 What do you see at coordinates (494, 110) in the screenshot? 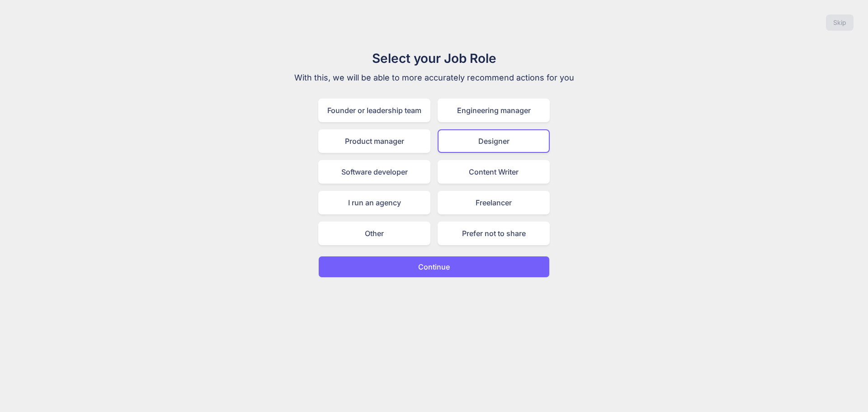
I see `div: Engineering manager` at bounding box center [494, 110].